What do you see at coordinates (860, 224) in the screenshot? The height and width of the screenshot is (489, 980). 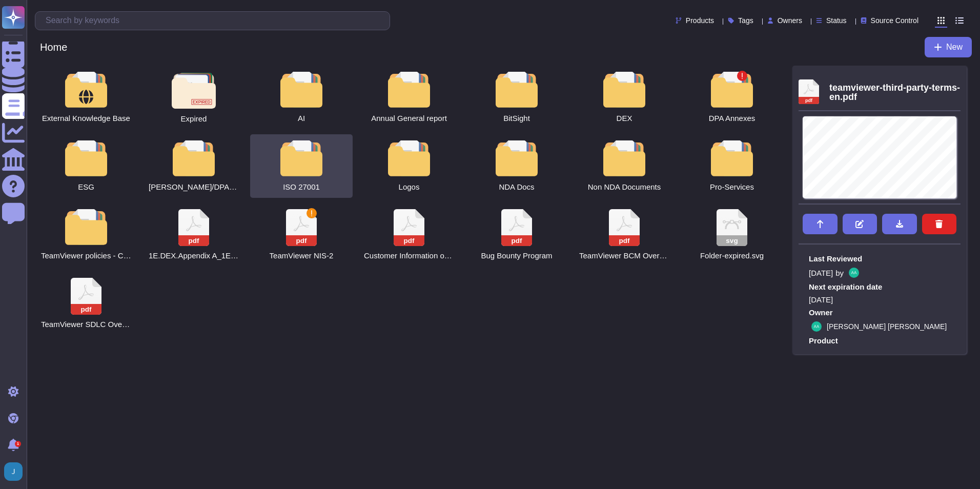 I see `button: Edit` at bounding box center [860, 224].